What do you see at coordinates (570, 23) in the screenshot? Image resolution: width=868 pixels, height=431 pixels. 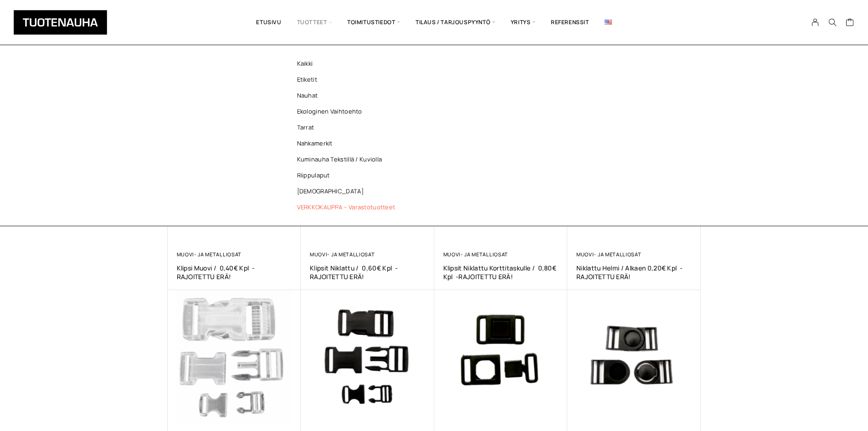 I see `a: Referenssit` at bounding box center [570, 23].